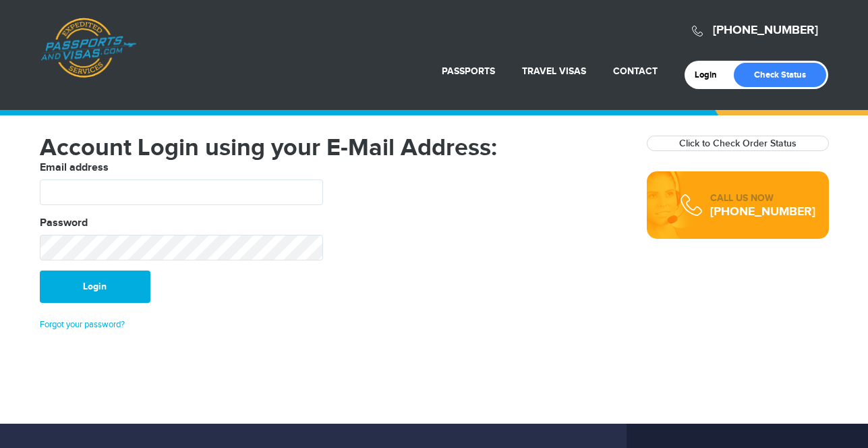 Image resolution: width=868 pixels, height=448 pixels. Describe the element at coordinates (333, 148) in the screenshot. I see `h1: Account Login using your E-Mail Address:` at that location.